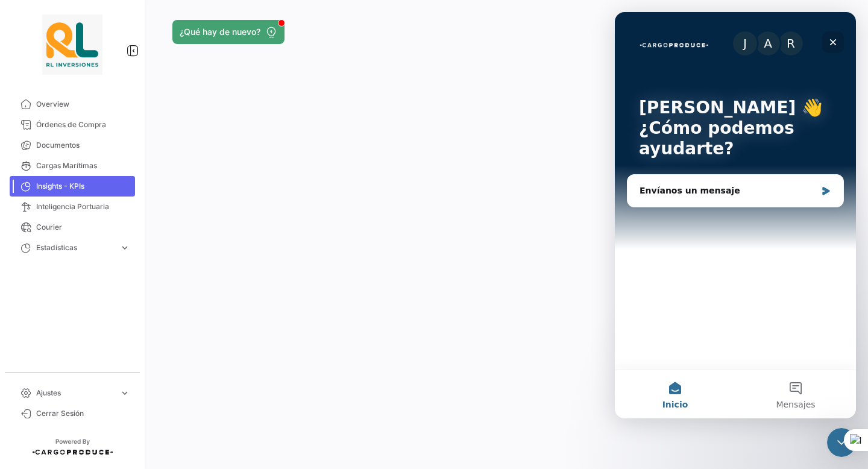  What do you see at coordinates (83, 414) in the screenshot?
I see `span: Cerrar Sesión` at bounding box center [83, 414].